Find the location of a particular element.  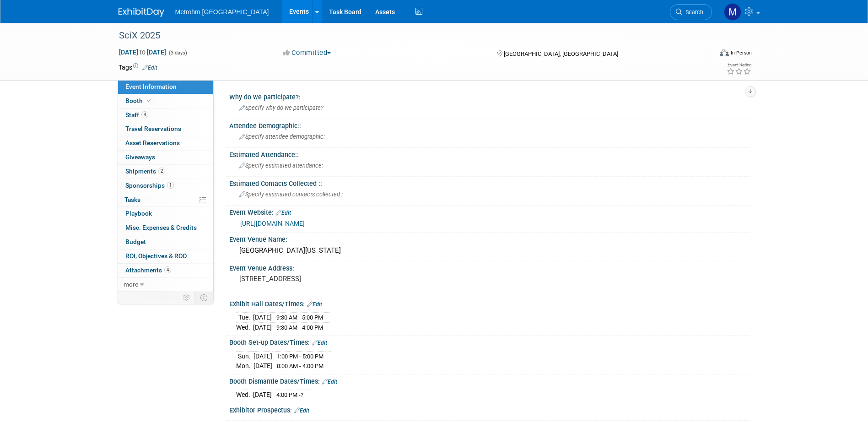

a: ROI, Objectives & ROO is located at coordinates (166, 256).